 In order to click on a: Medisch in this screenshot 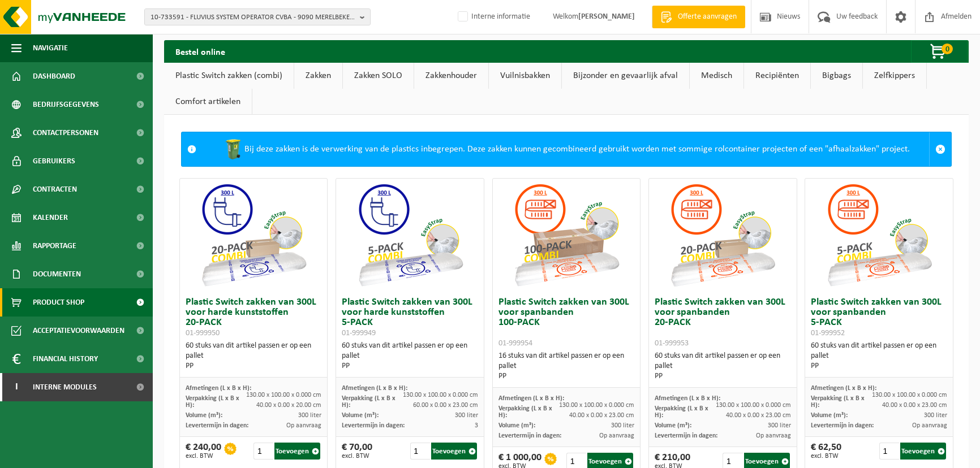, I will do `click(716, 75)`.